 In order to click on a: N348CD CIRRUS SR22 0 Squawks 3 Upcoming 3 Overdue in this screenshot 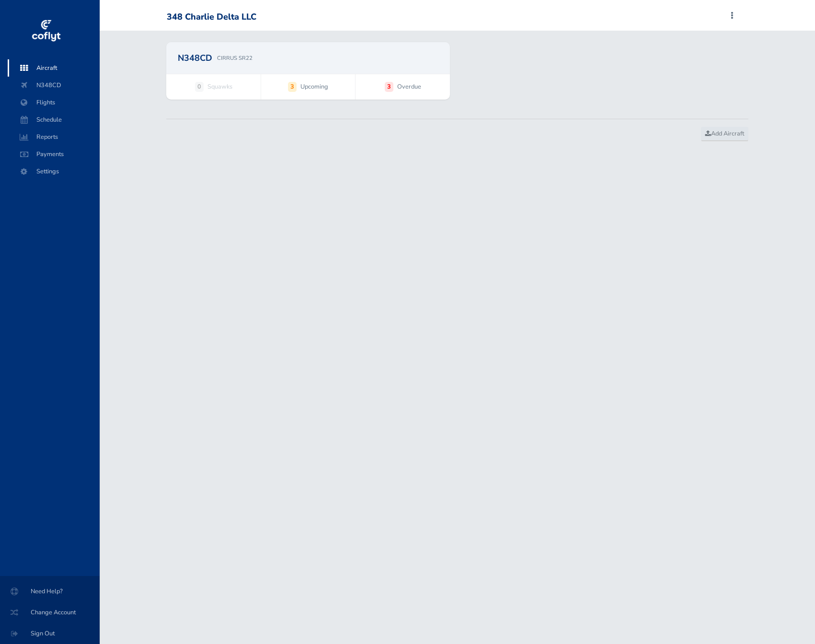, I will do `click(308, 71)`.